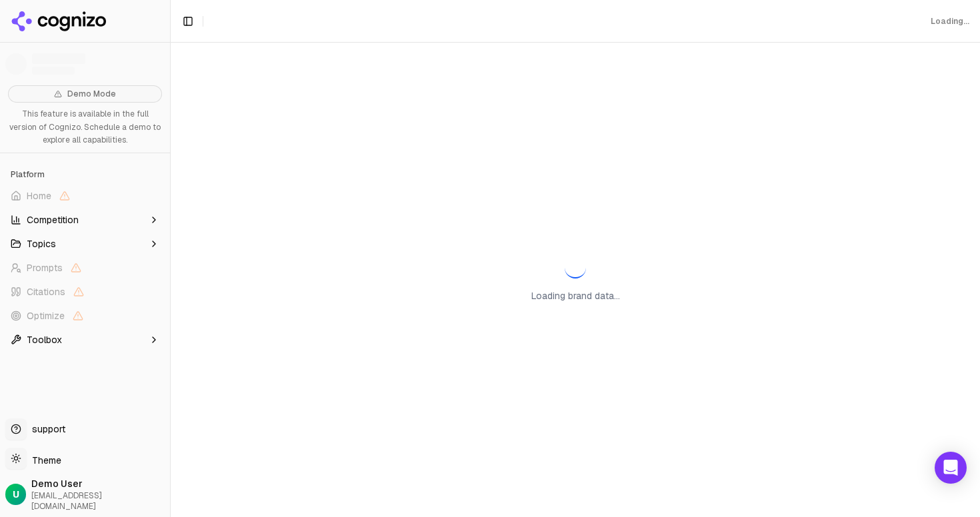 The width and height of the screenshot is (980, 517). I want to click on span: support, so click(46, 429).